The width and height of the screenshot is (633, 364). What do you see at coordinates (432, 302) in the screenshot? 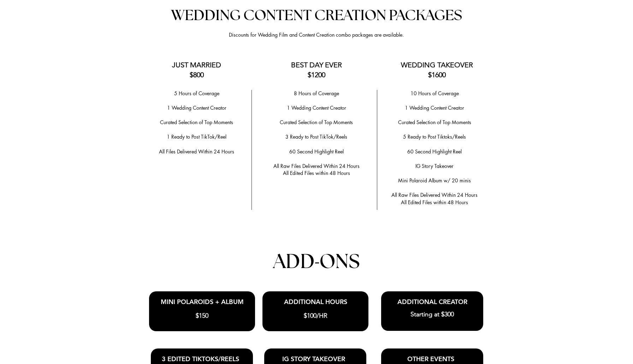
I see `span: ADDITIONAL CREATOR` at bounding box center [432, 302].